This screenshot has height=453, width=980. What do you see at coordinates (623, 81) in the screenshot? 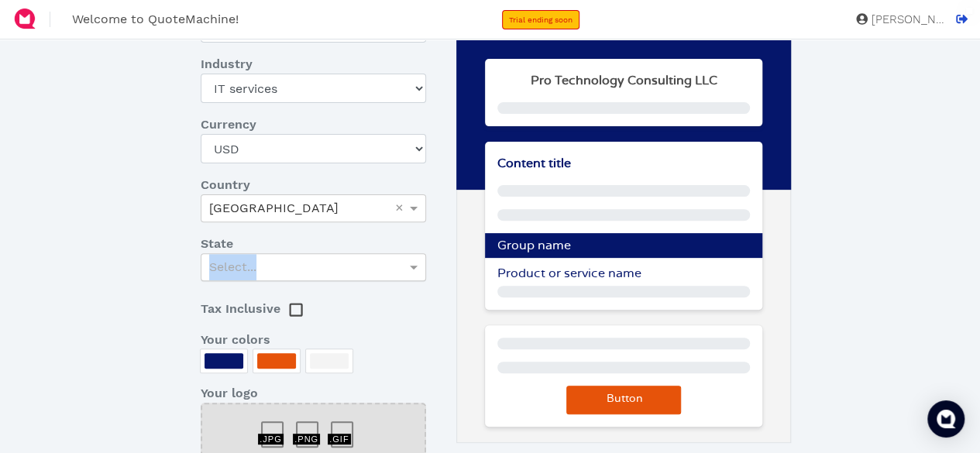
I see `strong: Pro Technology Consulting LLC` at bounding box center [623, 81].